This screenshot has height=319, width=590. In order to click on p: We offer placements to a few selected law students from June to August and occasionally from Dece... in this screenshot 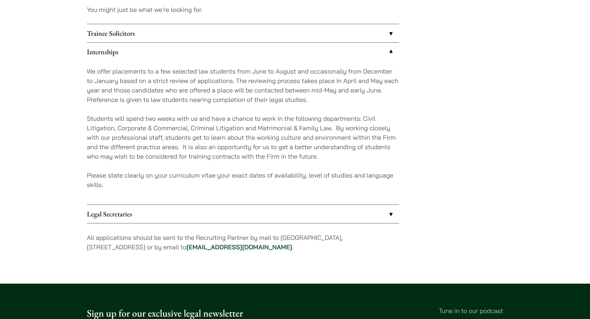, I will do `click(243, 85)`.